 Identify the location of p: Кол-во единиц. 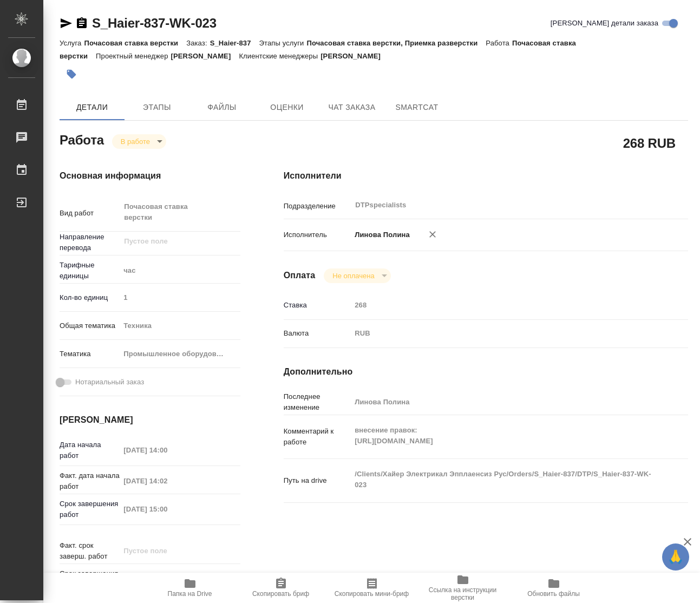
(89, 298).